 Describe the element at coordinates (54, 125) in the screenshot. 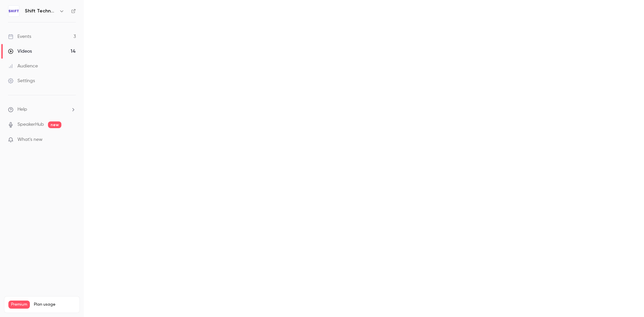

I see `span: new` at that location.